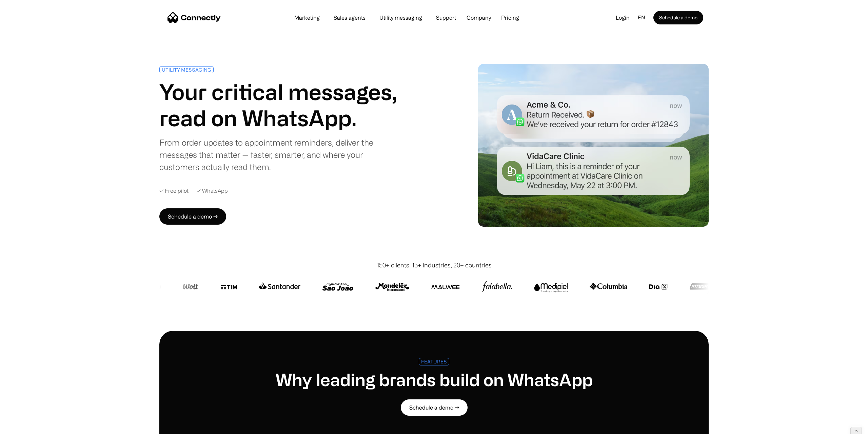  I want to click on div: From order updates to appointment reminders, deliver the messages that matter — faster, smarter, ..., so click(278, 155).